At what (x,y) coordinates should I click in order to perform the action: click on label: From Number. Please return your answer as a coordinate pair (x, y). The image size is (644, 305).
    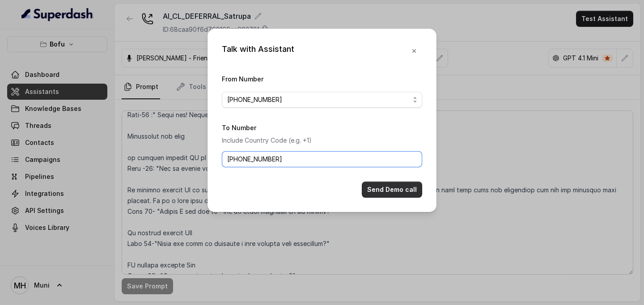
    Looking at the image, I should click on (242, 79).